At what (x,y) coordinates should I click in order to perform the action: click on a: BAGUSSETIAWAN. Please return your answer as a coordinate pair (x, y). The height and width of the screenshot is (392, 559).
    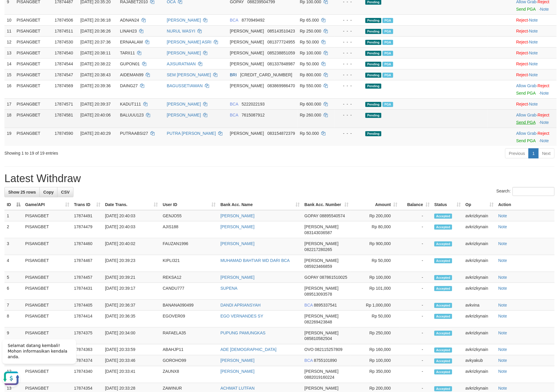
    Looking at the image, I should click on (184, 86).